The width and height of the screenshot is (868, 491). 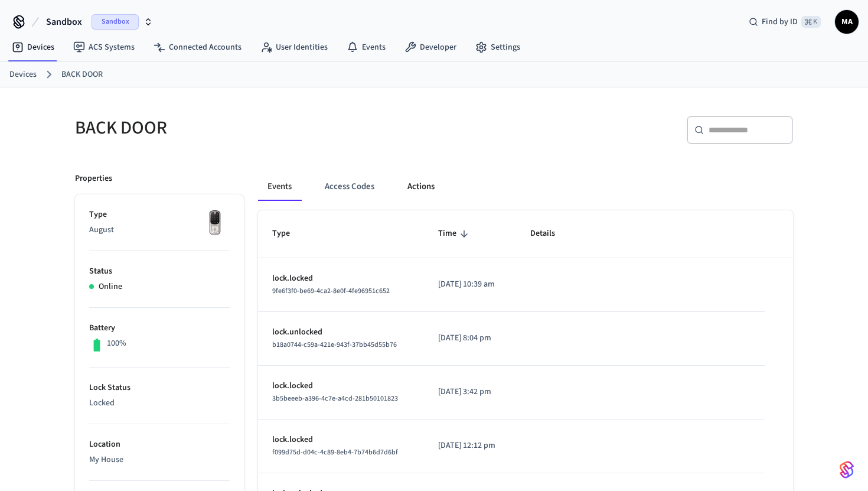 I want to click on a: BACK DOOR, so click(x=82, y=75).